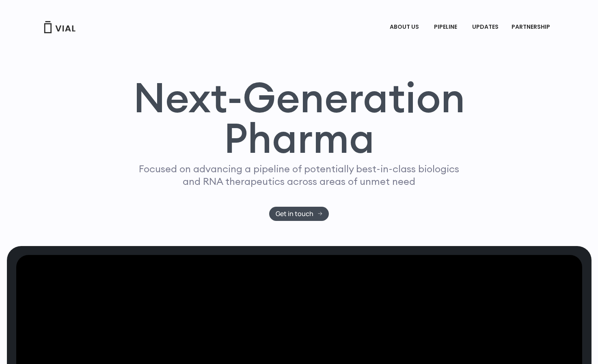  What do you see at coordinates (299, 214) in the screenshot?
I see `a: Get in touch` at bounding box center [299, 214].